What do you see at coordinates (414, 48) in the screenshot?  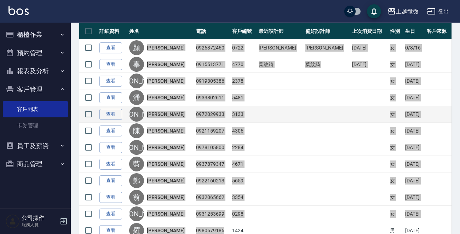 I see `td: 0/8/16` at bounding box center [414, 48].